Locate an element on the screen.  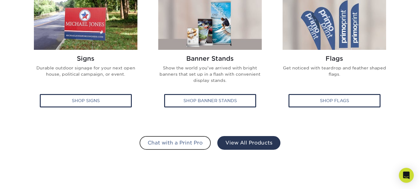
div: Shop Signs is located at coordinates (86, 100).